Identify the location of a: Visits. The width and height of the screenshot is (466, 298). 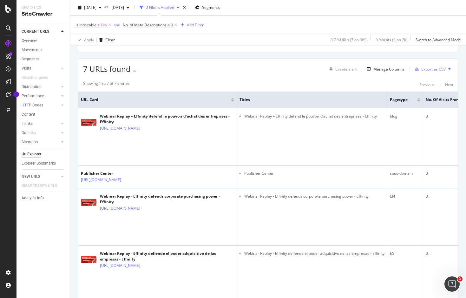
(40, 68).